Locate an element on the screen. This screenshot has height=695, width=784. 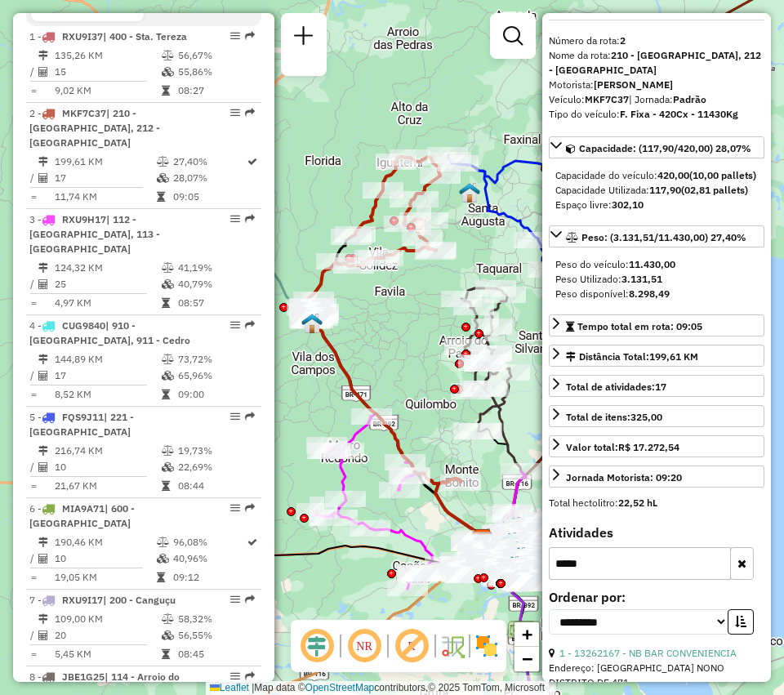
a: Exibir filtros is located at coordinates (513, 36).